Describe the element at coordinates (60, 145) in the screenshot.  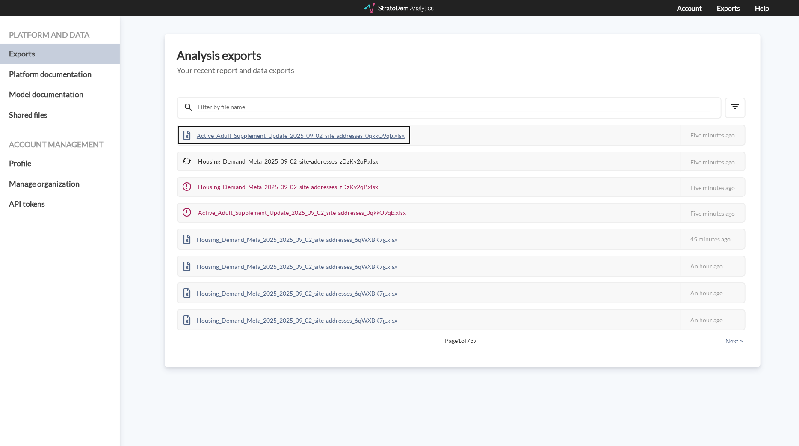
I see `h4: Account management` at that location.